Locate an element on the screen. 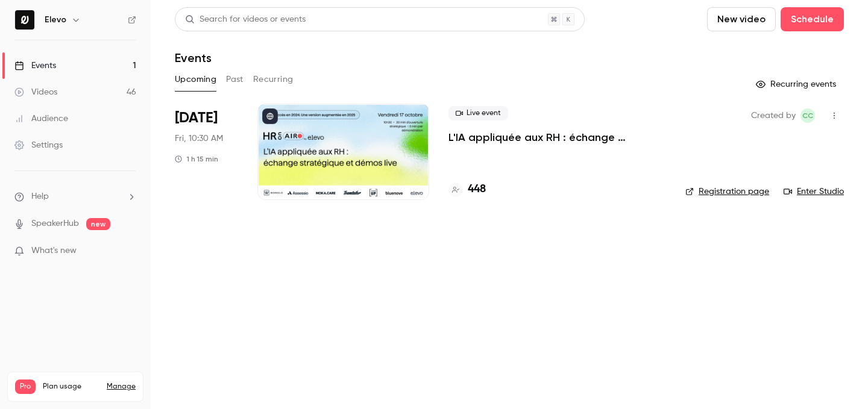 The image size is (868, 409). img: Elevo is located at coordinates (25, 20).